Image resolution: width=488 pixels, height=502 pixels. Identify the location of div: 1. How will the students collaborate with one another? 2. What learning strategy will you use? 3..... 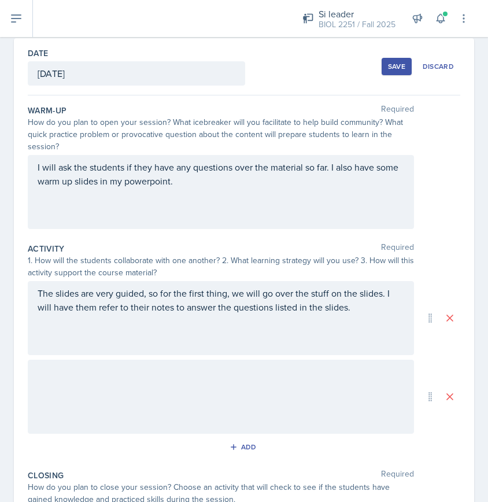
(221, 266).